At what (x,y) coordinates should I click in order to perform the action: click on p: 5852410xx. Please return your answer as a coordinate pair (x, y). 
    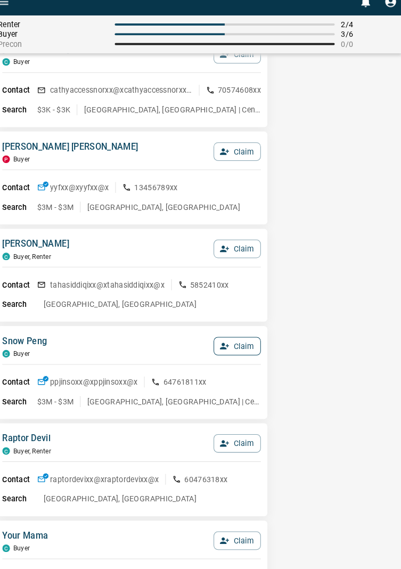
    Looking at the image, I should click on (213, 291).